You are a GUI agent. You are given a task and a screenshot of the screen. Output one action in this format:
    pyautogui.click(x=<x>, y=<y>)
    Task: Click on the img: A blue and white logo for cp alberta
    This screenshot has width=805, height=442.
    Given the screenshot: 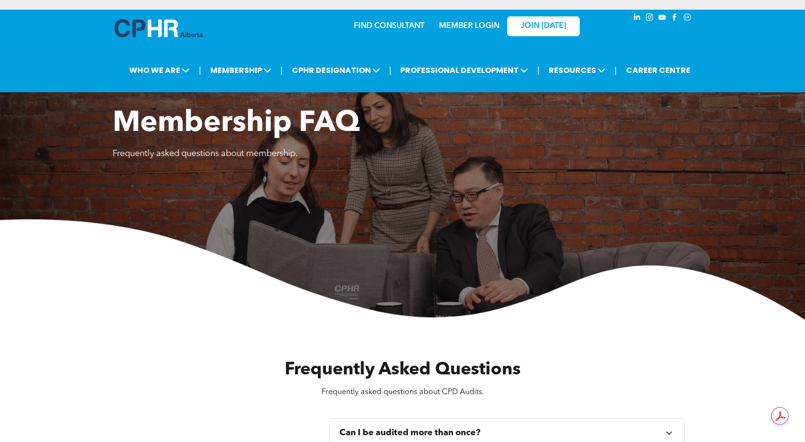 What is the action you would take?
    pyautogui.click(x=159, y=28)
    